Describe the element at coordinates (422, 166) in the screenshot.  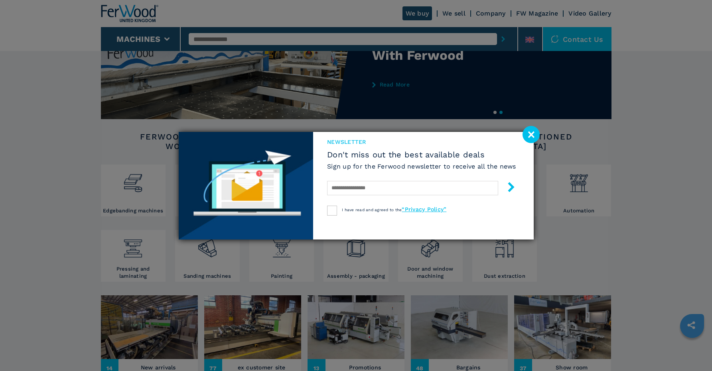
I see `h6: Sign up for the Ferwood newsletter to receive all the news` at that location.